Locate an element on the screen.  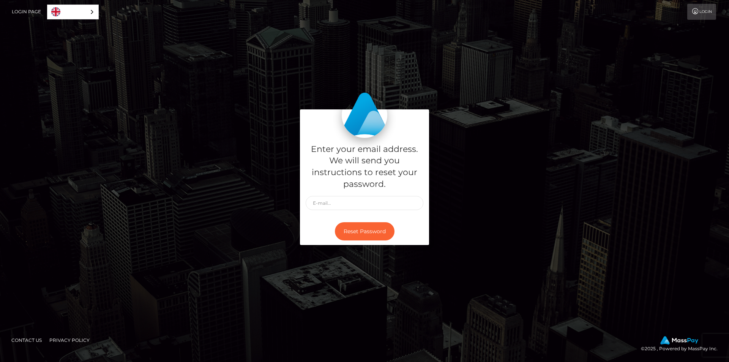
input: E-mail... is located at coordinates (365, 203).